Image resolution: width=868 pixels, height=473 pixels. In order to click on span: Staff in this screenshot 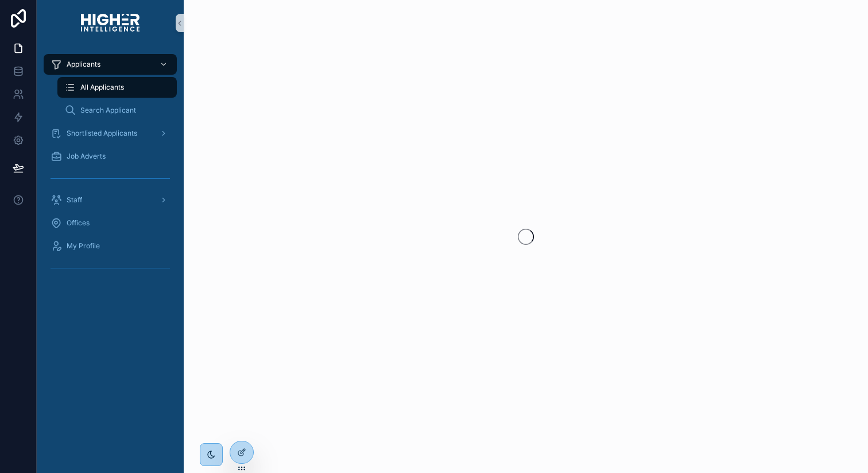, I will do `click(74, 200)`.